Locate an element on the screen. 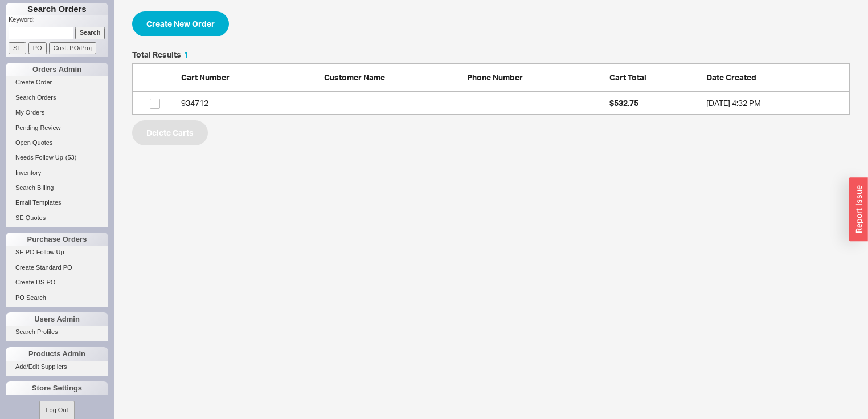  a: Email Templates is located at coordinates (57, 202).